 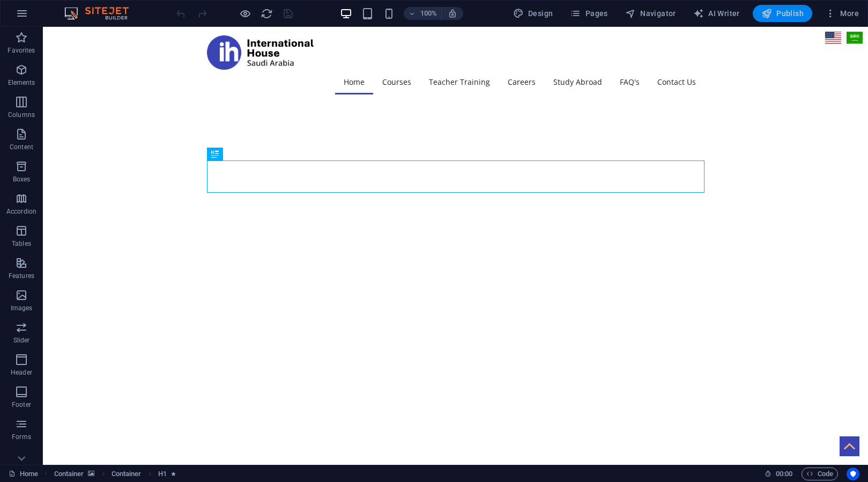 I want to click on h6: Session time, so click(x=779, y=474).